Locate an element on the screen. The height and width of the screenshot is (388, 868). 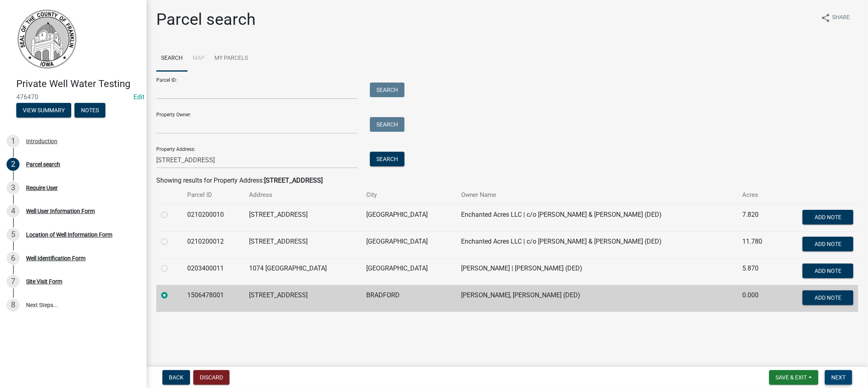
i: share is located at coordinates (826, 18).